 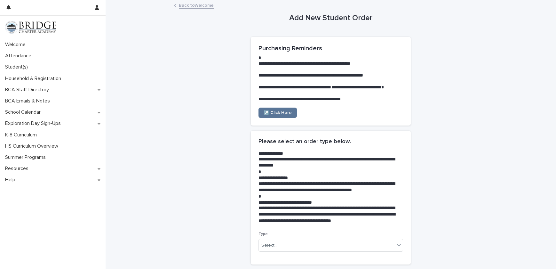 I want to click on p: BCA Staff Directory, so click(x=28, y=90).